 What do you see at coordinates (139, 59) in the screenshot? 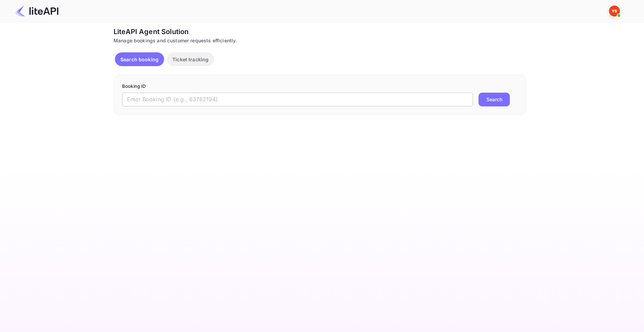
I see `p: Search booking` at bounding box center [139, 59].